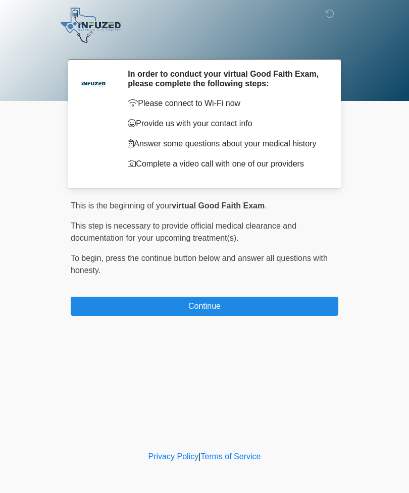  Describe the element at coordinates (183, 232) in the screenshot. I see `span: This step is necessary to provide official medical clearance and documentation for your upcoming ...` at that location.